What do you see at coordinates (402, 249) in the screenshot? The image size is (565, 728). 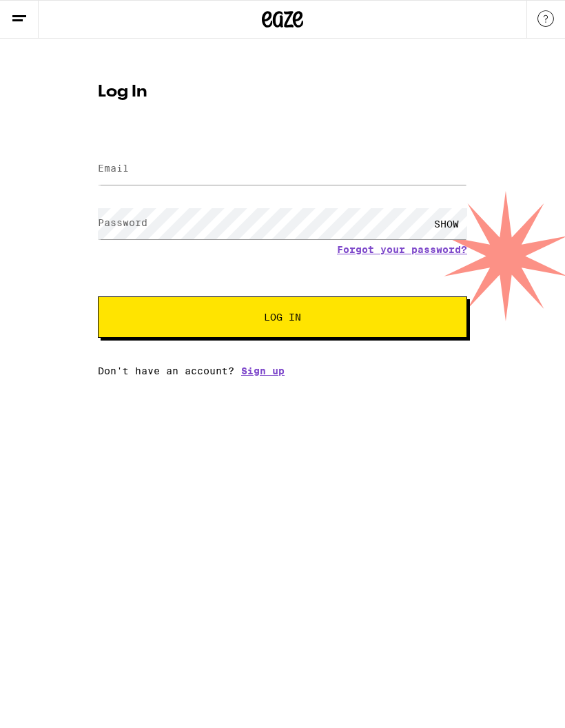 I see `a: Forgot your password?` at bounding box center [402, 249].